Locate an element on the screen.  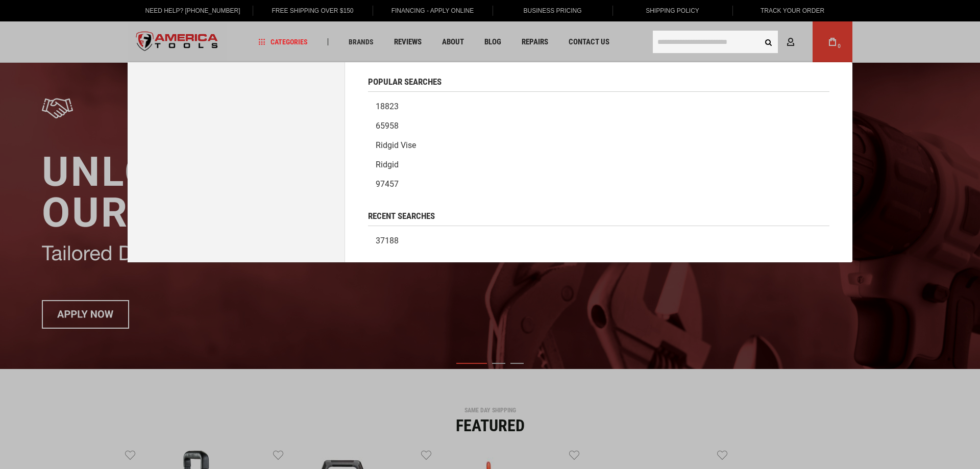
a: 18823 is located at coordinates (599, 107).